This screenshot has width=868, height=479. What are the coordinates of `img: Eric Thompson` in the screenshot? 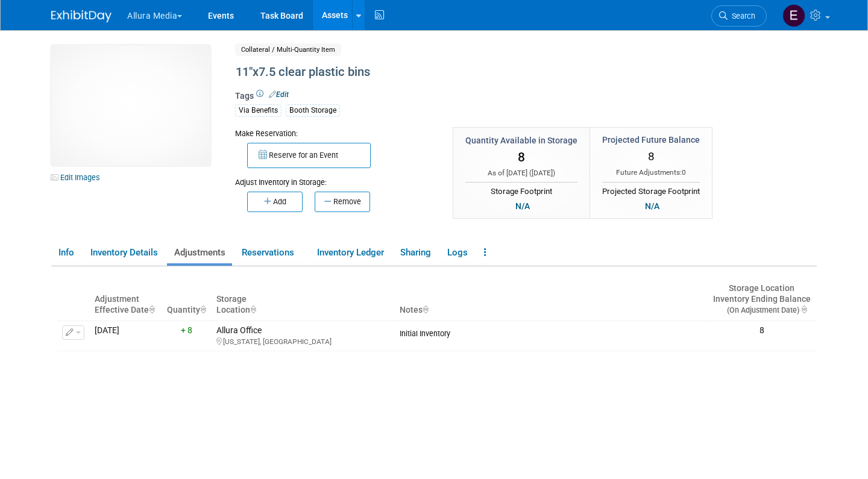 It's located at (794, 15).